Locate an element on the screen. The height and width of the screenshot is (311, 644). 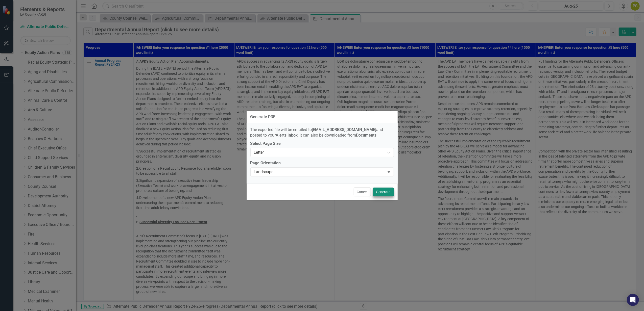
div: Open Intercom Messenger is located at coordinates (632, 299).